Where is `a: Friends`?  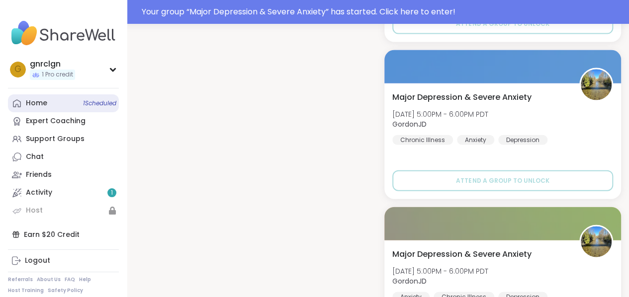
a: Friends is located at coordinates (63, 175).